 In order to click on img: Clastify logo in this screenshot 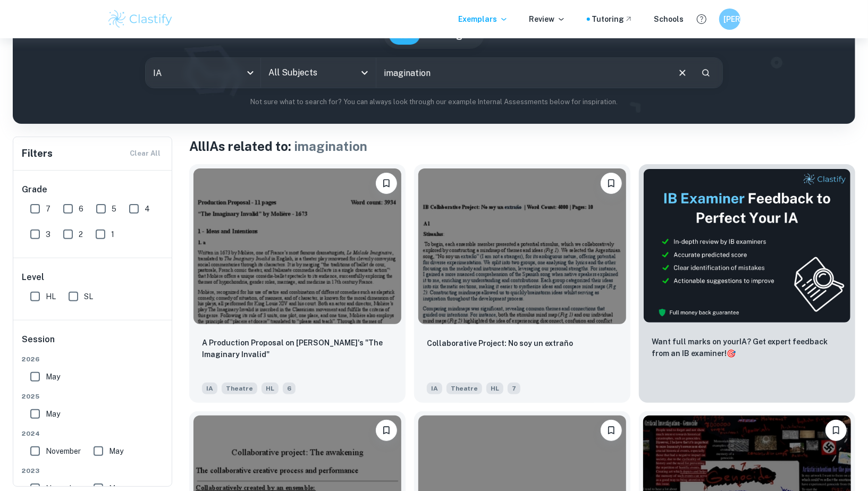, I will do `click(140, 19)`.